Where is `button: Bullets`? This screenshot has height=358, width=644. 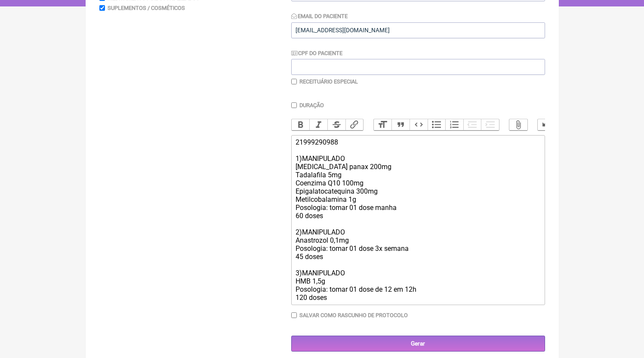
button: Bullets is located at coordinates (437, 125).